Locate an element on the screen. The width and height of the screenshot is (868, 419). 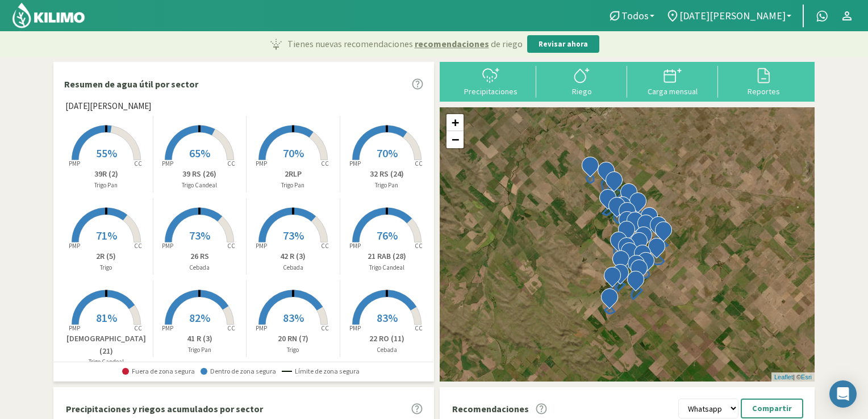
p: Recomendaciones is located at coordinates (490, 409).